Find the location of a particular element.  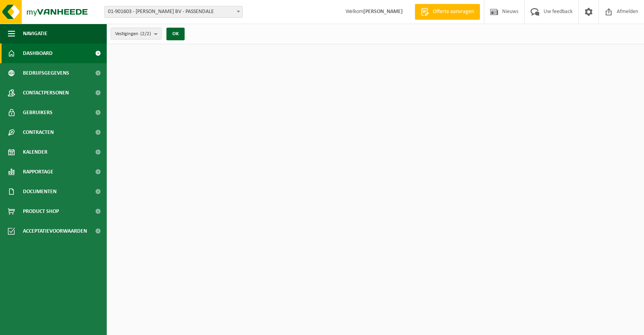

a: Offerte aanvragen is located at coordinates (447, 12).